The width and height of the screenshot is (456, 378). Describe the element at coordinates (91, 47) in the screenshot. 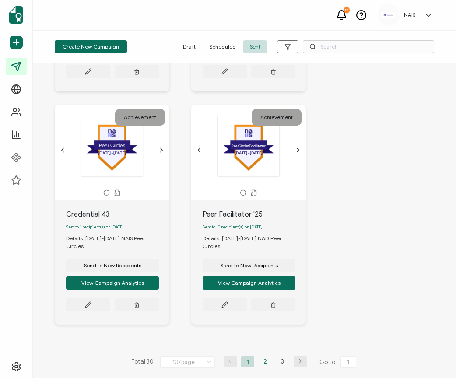

I see `button: Create New Campaign` at that location.